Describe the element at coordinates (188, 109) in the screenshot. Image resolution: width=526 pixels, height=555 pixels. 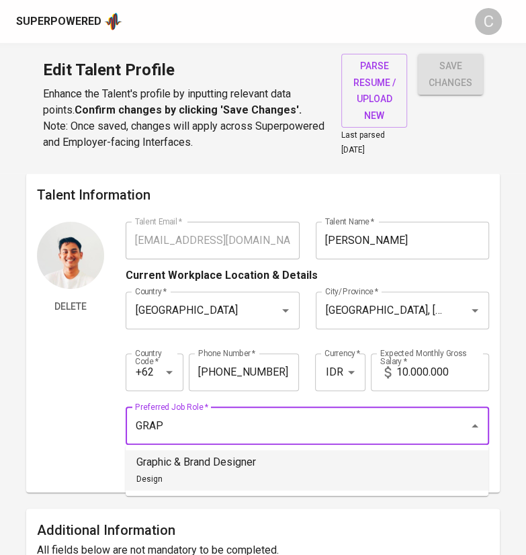
I see `b: Confirm changes by clicking 'Save Changes'.` at that location.